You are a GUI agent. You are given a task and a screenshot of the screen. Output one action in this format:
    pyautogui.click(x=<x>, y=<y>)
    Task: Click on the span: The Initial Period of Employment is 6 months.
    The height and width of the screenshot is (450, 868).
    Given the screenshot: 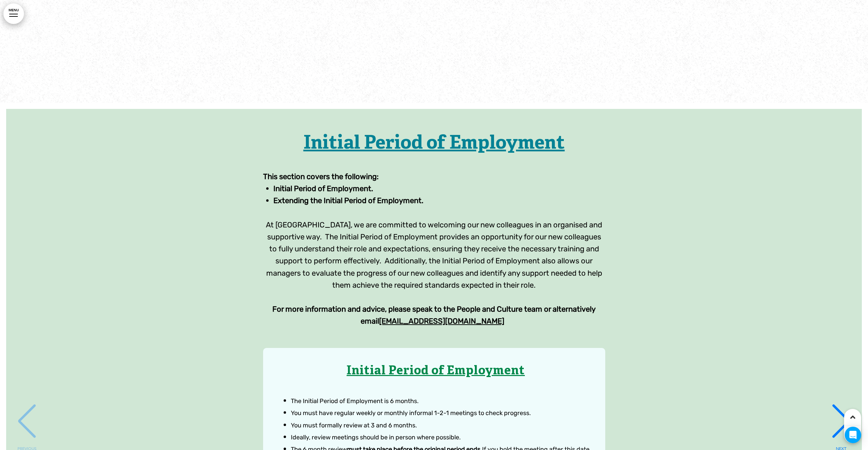 What is the action you would take?
    pyautogui.click(x=355, y=401)
    